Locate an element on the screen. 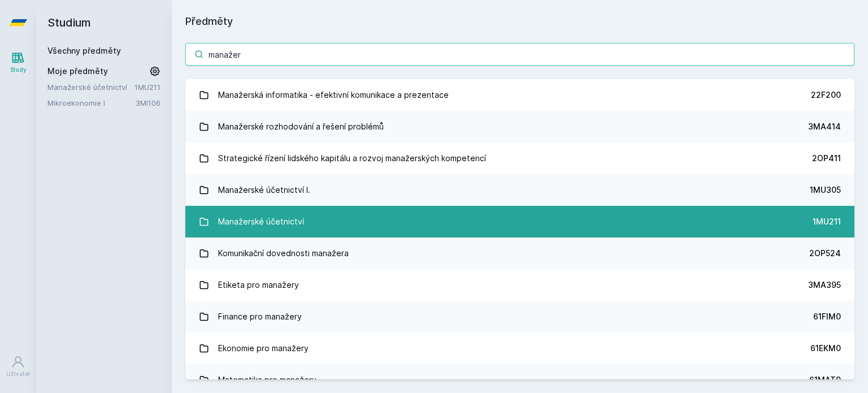 Image resolution: width=868 pixels, height=393 pixels. div: 1MU305 is located at coordinates (825, 190).